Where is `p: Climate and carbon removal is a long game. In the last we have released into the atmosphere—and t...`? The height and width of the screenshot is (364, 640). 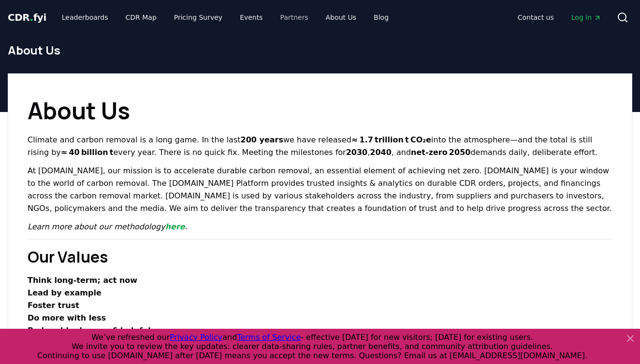
p: Climate and carbon removal is a long game. In the last we have released into the atmosphere—and t... is located at coordinates (320, 147).